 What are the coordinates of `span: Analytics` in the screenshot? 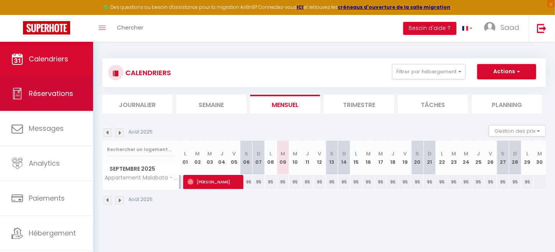 It's located at (44, 163).